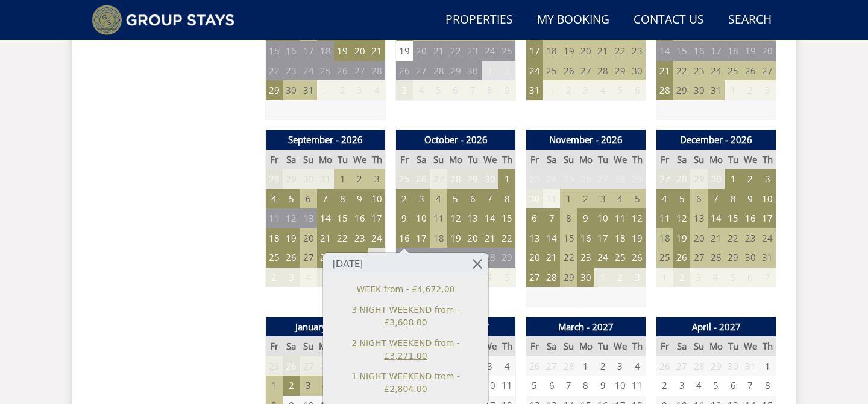 The image size is (868, 404). I want to click on a: 1 NIGHT WEEKEND from - £2,804.00, so click(406, 383).